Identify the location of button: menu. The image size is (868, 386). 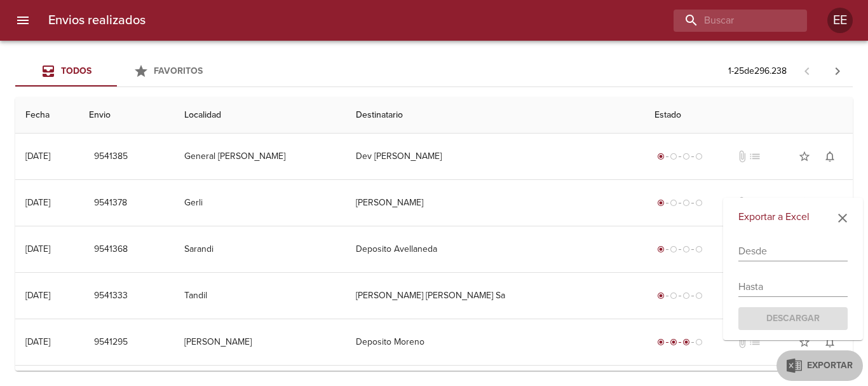
(23, 21).